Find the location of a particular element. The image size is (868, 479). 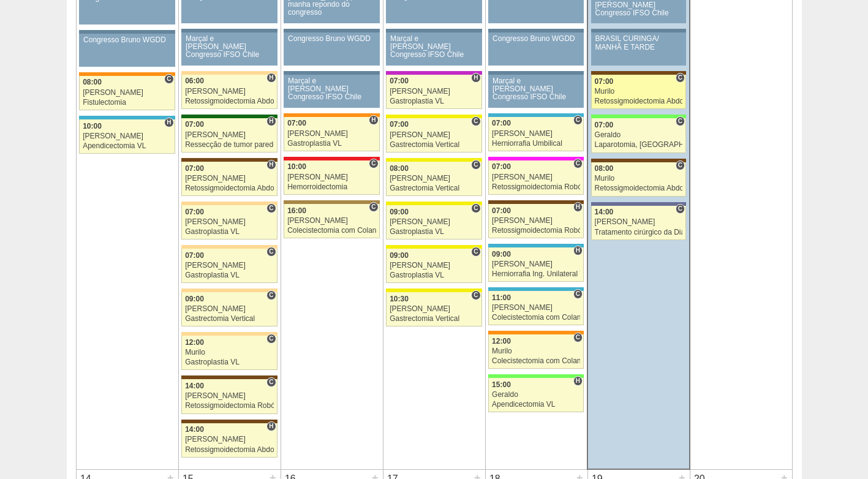

div: Tratamento cirúrgico da Diástase do reto abdomem is located at coordinates (639, 233).